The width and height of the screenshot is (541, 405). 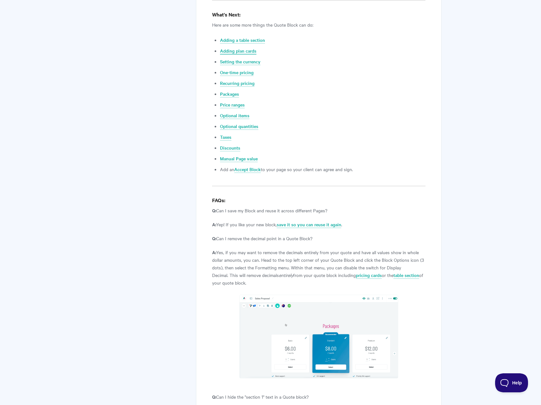 What do you see at coordinates (237, 73) in the screenshot?
I see `a: One-time pricing` at bounding box center [237, 73].